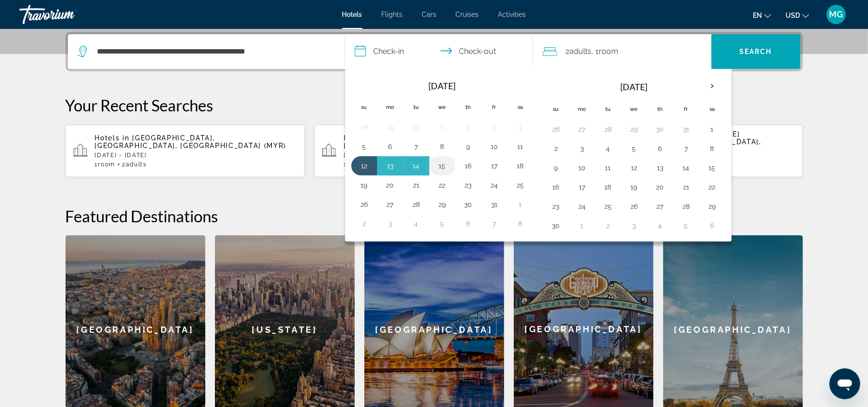 This screenshot has width=868, height=407. What do you see at coordinates (756, 52) in the screenshot?
I see `span: Search` at bounding box center [756, 52].